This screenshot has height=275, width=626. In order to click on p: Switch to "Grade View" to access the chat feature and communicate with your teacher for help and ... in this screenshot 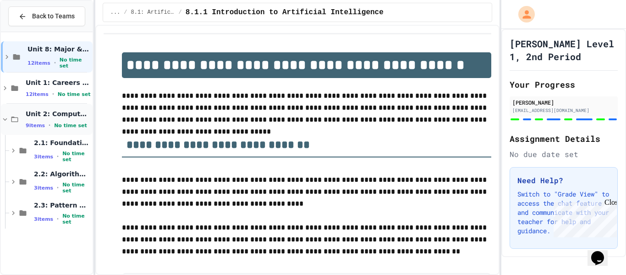, I will do `click(564, 212)`.